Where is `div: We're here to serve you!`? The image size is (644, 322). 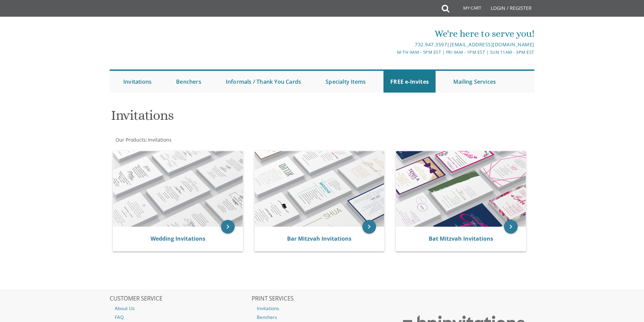
div: We're here to serve you! is located at coordinates (393, 34).